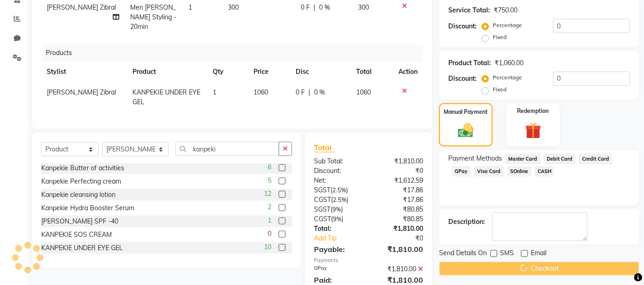 The height and width of the screenshot is (285, 644). Describe the element at coordinates (533, 131) in the screenshot. I see `img: _gift.svg` at that location.